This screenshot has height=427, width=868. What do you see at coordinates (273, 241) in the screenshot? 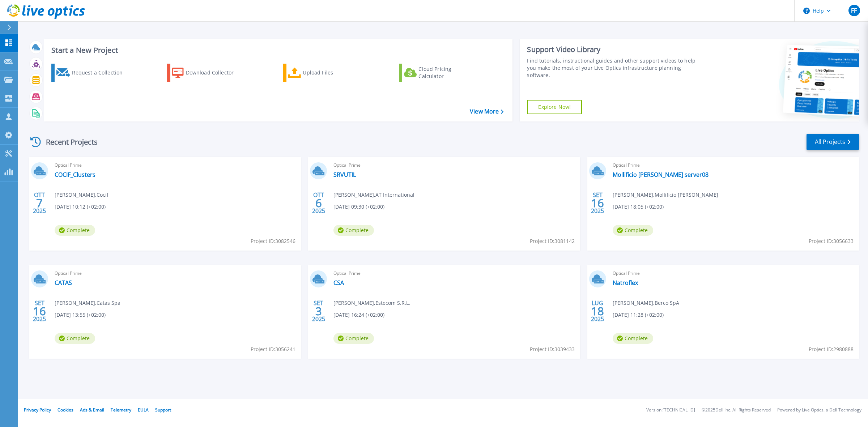
I see `span: Project ID: 3082546` at bounding box center [273, 241].